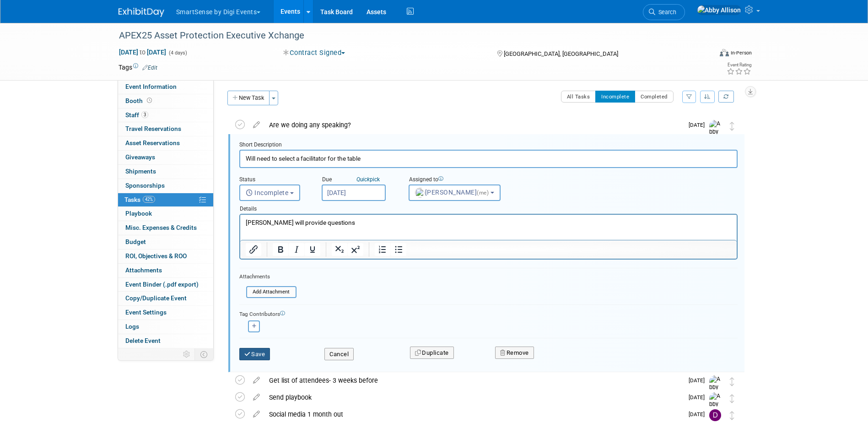 Image resolution: width=868 pixels, height=423 pixels. What do you see at coordinates (165, 87) in the screenshot?
I see `a: Event Information` at bounding box center [165, 87].